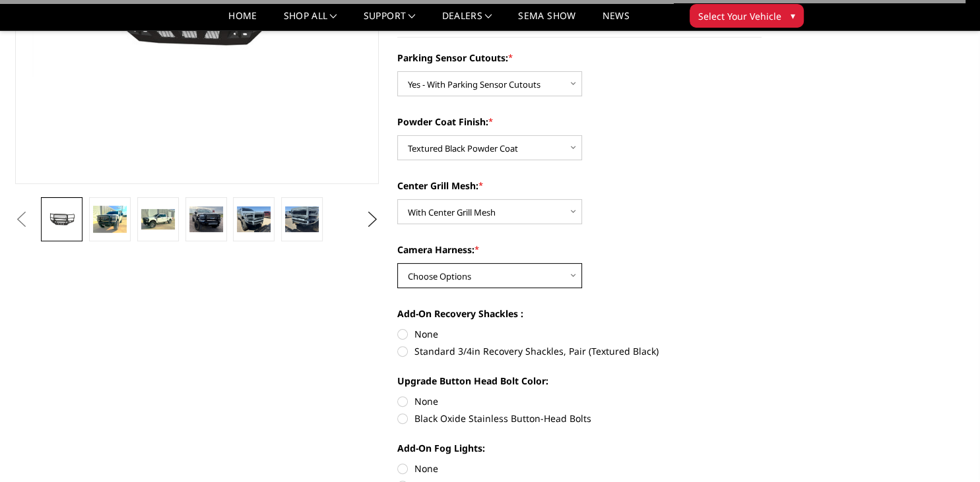 The height and width of the screenshot is (482, 980). I want to click on a: Home, so click(242, 20).